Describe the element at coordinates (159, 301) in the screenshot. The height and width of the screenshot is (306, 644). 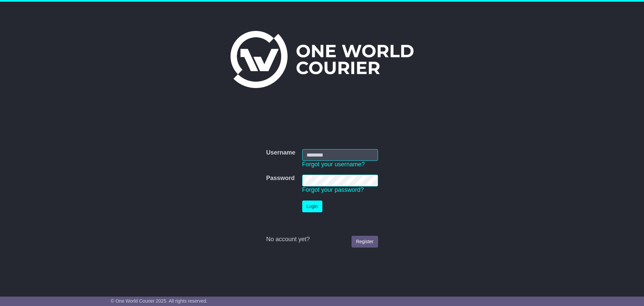
I see `span: © One World Courier 2025. All rights reserved.` at that location.